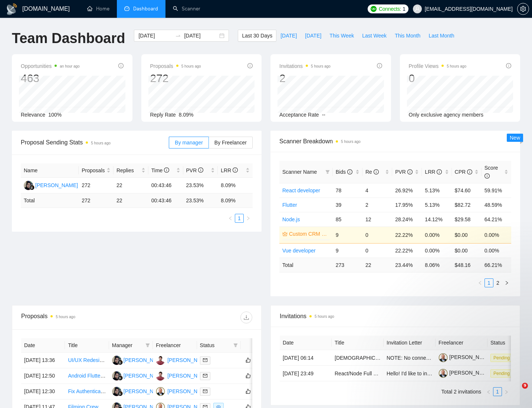 This screenshot has height=408, width=532. Describe the element at coordinates (163, 115) in the screenshot. I see `span: Reply Rate` at that location.